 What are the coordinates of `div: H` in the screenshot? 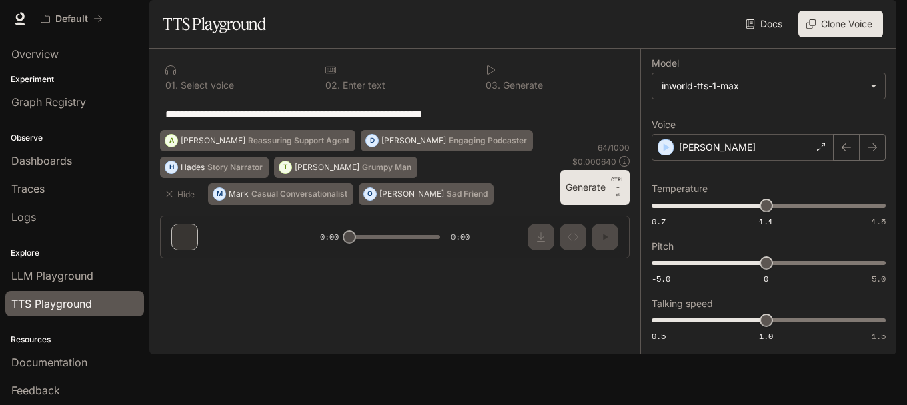 It's located at (171, 167).